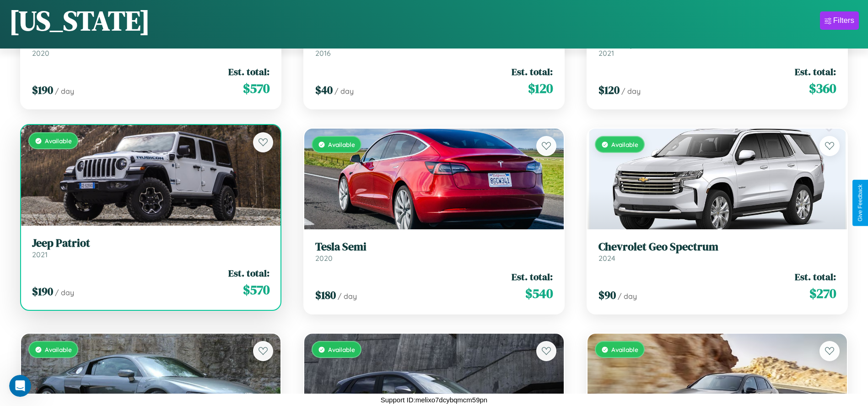 This screenshot has height=406, width=868. What do you see at coordinates (607, 295) in the screenshot?
I see `span: $ 90` at bounding box center [607, 295].